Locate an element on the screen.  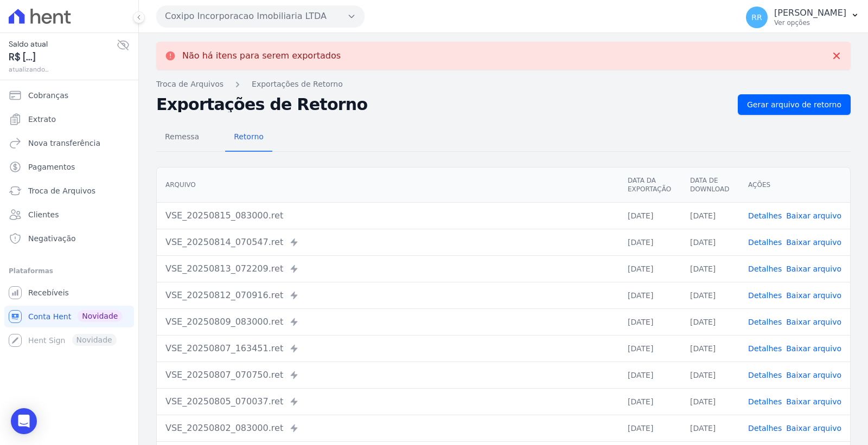
a: Retorno is located at coordinates (248, 138).